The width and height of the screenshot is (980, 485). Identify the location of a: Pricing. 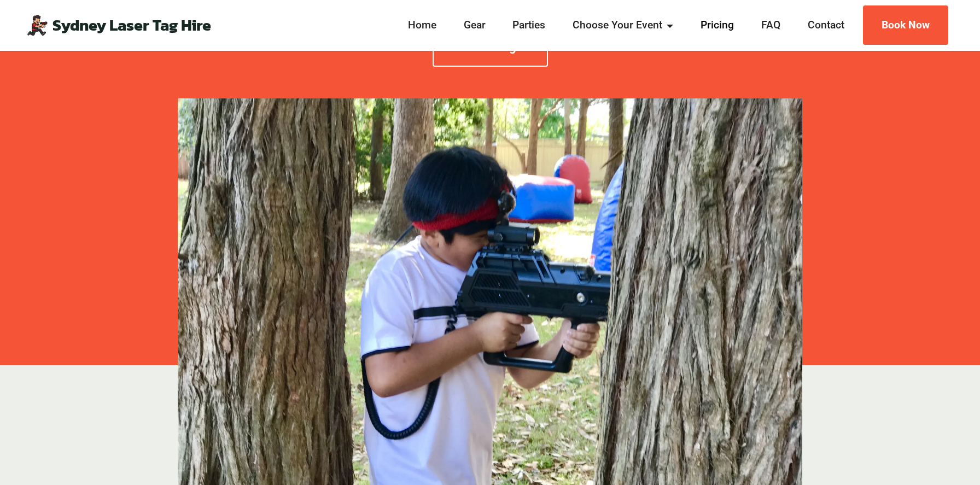
(717, 25).